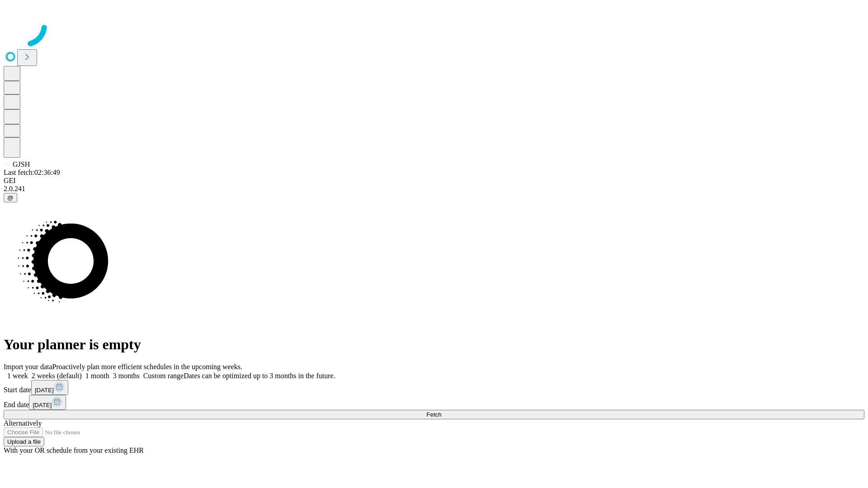  What do you see at coordinates (23, 422) in the screenshot?
I see `span: Alternatively` at bounding box center [23, 422].